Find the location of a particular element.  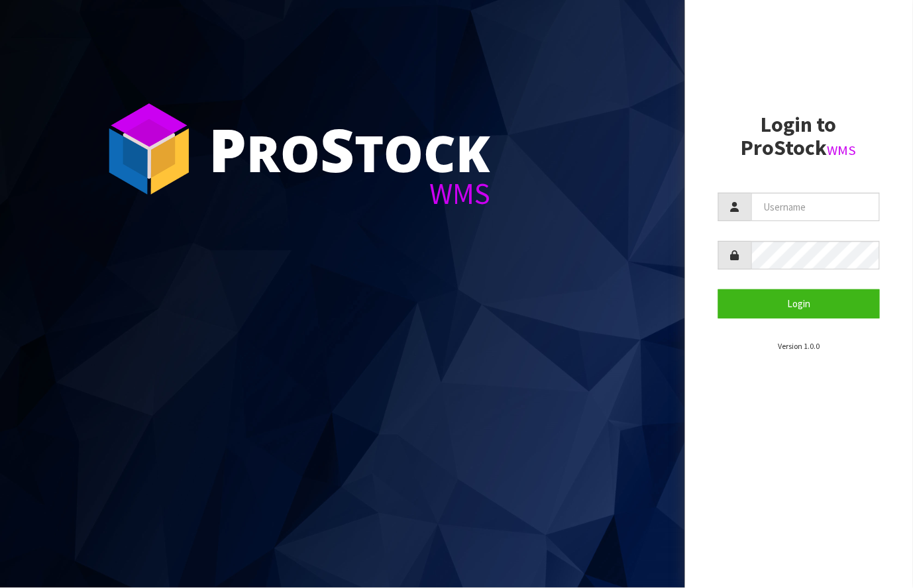

small: Version 1.0.0 is located at coordinates (798, 346).